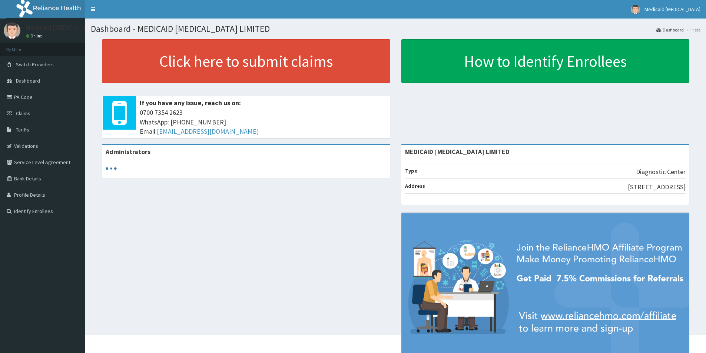  I want to click on span: Tariffs, so click(23, 130).